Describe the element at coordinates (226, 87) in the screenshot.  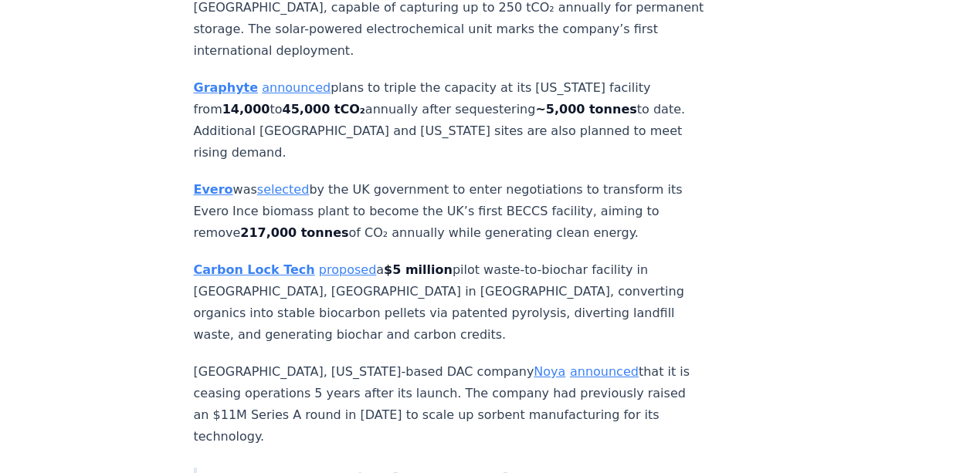
I see `strong: Graphyte` at that location.